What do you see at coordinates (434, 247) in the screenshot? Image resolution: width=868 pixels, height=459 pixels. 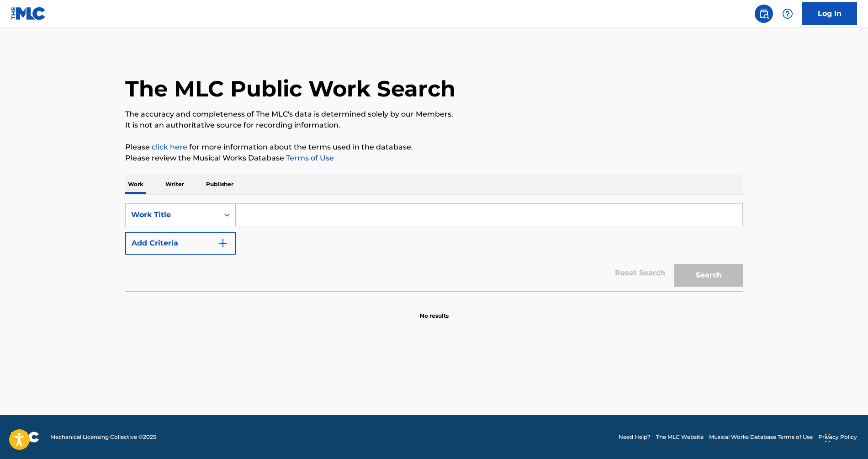 I see `form: Search Form` at bounding box center [434, 247].